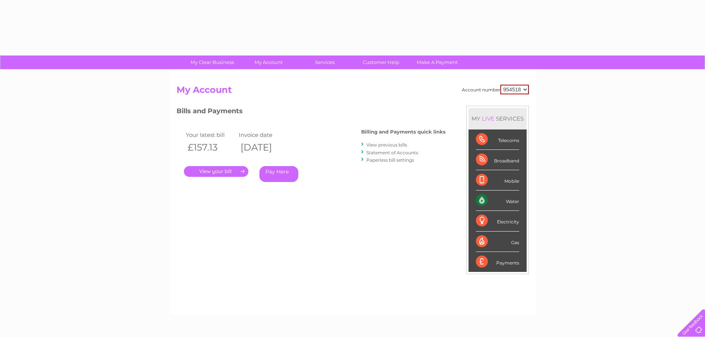 The image size is (705, 337). Describe the element at coordinates (498, 221) in the screenshot. I see `div: Electricity` at that location.